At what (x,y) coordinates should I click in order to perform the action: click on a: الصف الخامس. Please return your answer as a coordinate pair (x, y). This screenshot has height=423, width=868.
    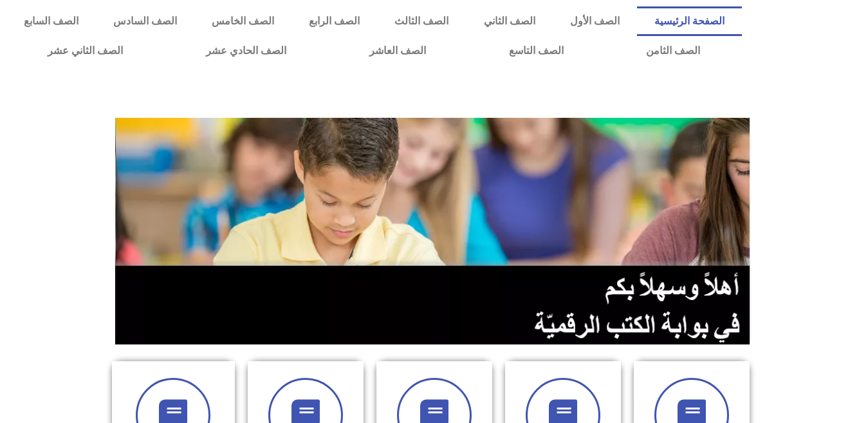
    Looking at the image, I should click on (243, 21).